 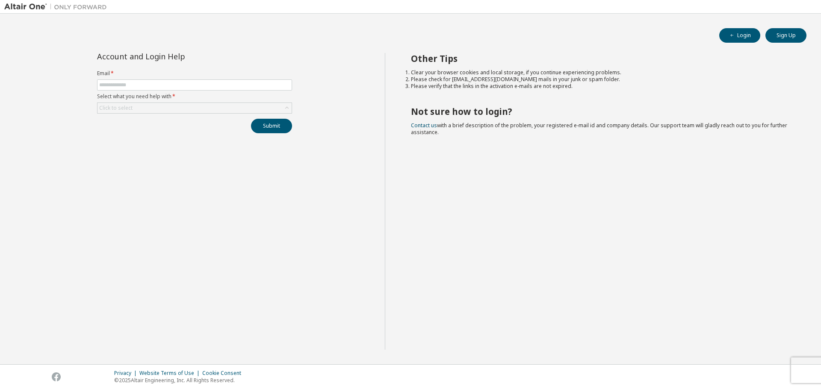 I want to click on li: Please verify that the links in the activation e-mails are not expired., so click(x=601, y=86).